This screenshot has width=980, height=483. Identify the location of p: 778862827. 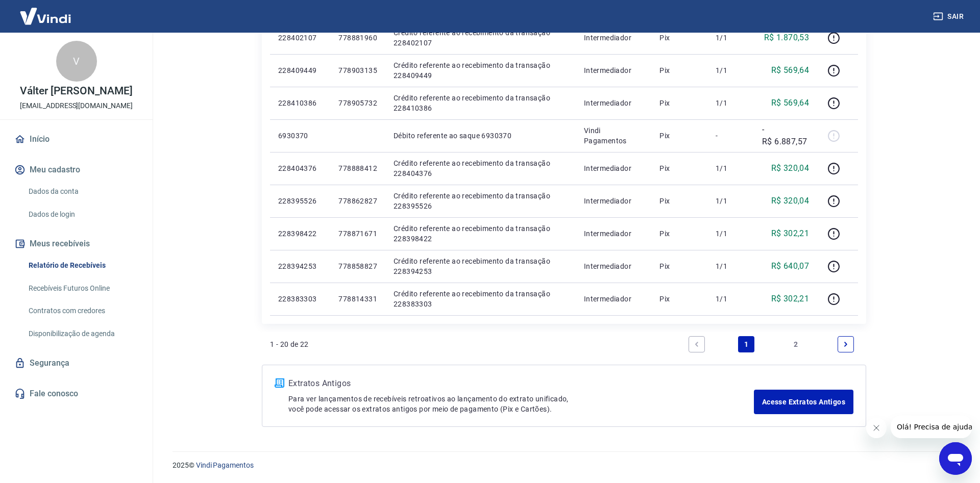
(358, 201).